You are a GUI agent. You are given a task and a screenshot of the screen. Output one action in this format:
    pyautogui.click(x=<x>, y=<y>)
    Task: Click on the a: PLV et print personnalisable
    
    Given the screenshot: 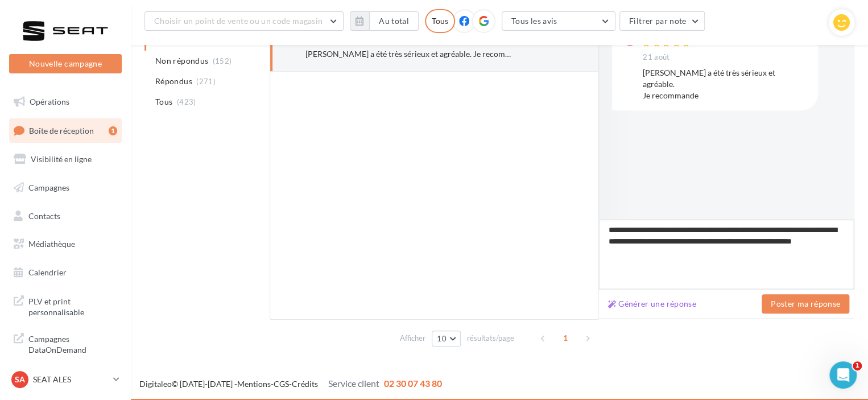 What is the action you would take?
    pyautogui.click(x=65, y=306)
    